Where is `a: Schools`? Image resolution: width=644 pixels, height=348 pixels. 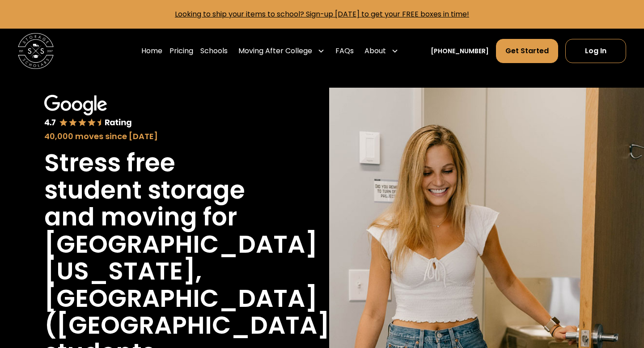
a: Schools is located at coordinates (214, 51).